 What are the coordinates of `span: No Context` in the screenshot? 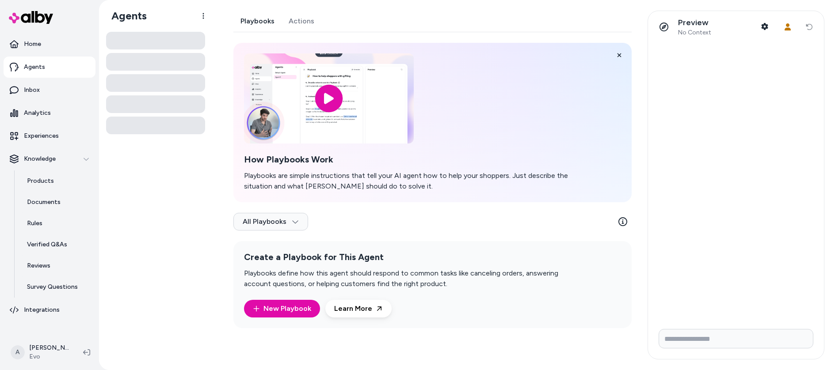 It's located at (694, 33).